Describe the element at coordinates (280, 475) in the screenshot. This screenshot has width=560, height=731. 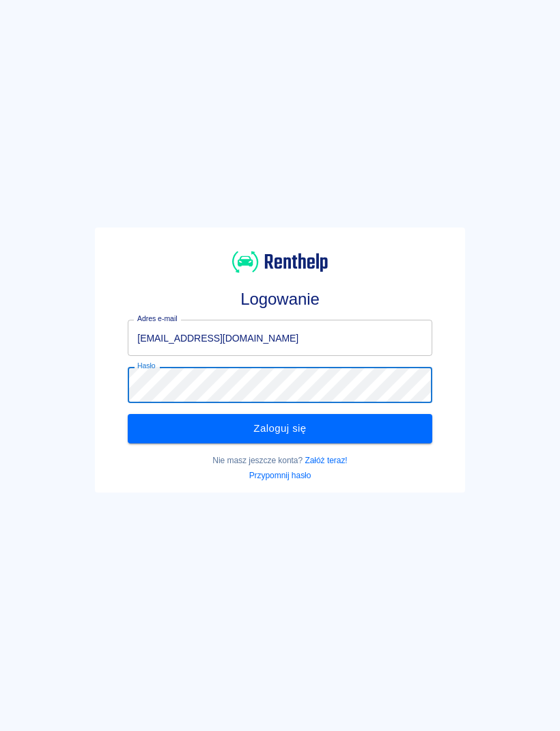
I see `a: Przypomnij hasło` at that location.